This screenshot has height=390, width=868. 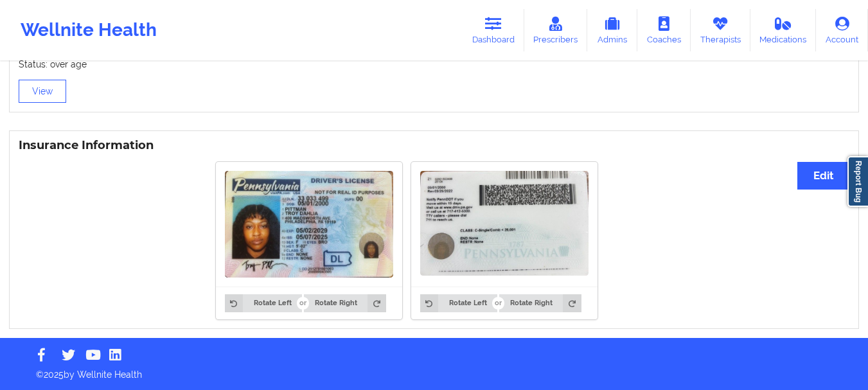 I want to click on p: Status: over age, so click(x=434, y=64).